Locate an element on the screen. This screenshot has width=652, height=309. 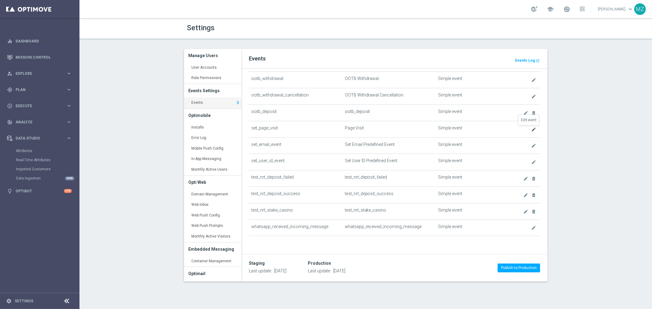
div: Data Ingestion is located at coordinates (47, 178).